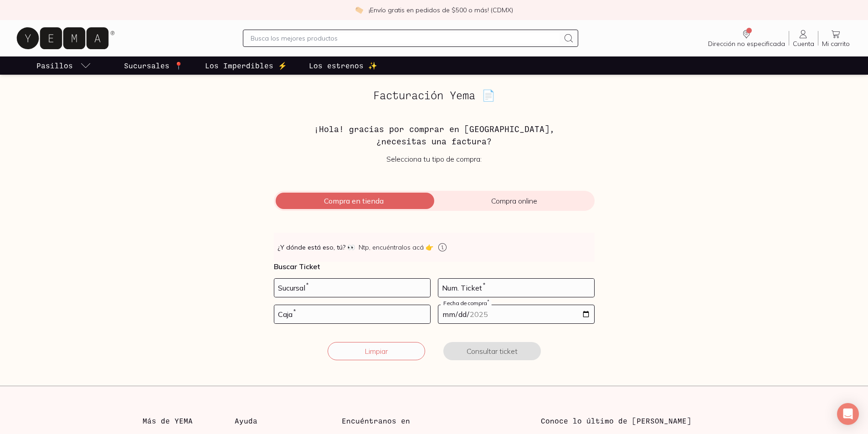 This screenshot has width=868, height=434. What do you see at coordinates (405, 38) in the screenshot?
I see `input: Busca los mejores productos` at bounding box center [405, 38].